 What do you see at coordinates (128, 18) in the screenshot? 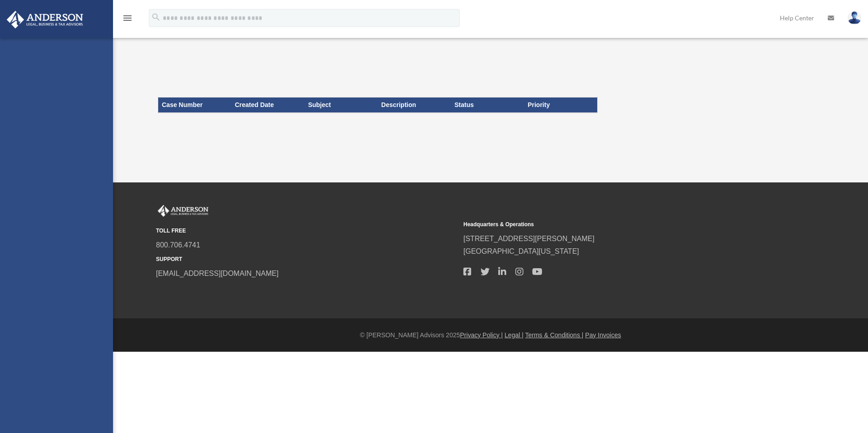
I see `i: menu` at bounding box center [128, 18].